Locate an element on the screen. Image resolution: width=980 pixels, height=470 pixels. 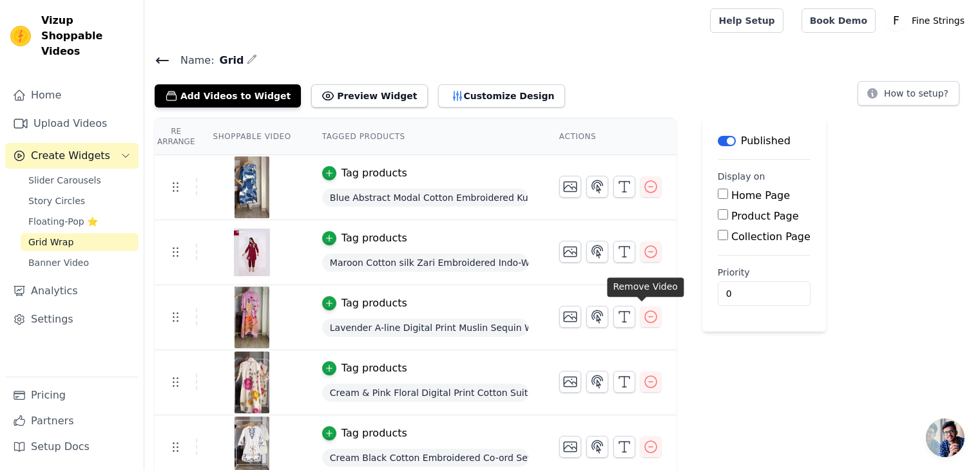
div: Open chat is located at coordinates (945, 438).